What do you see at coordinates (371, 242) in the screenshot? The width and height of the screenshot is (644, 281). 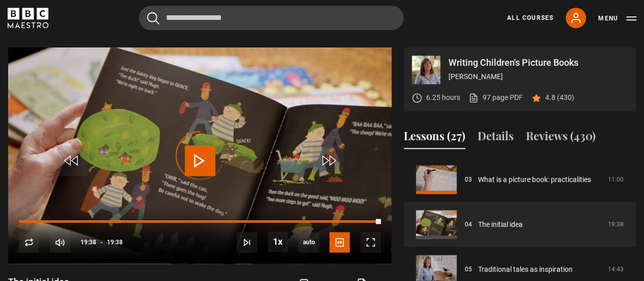 I see `button: Fullscreen` at bounding box center [371, 242].